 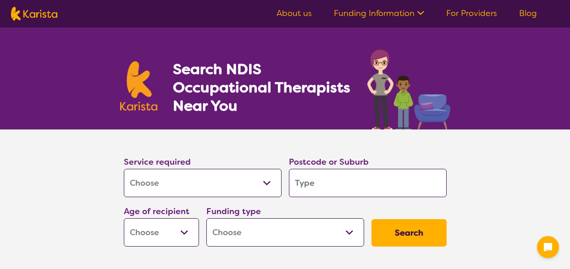 I want to click on label: Funding type, so click(x=233, y=212).